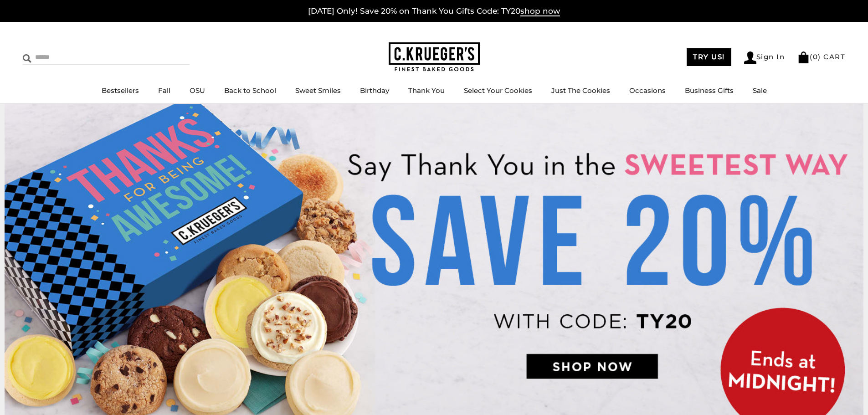 This screenshot has height=415, width=868. What do you see at coordinates (581, 90) in the screenshot?
I see `a: Just The Cookies` at bounding box center [581, 90].